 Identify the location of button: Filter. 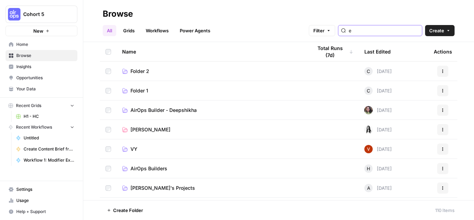
(322, 31).